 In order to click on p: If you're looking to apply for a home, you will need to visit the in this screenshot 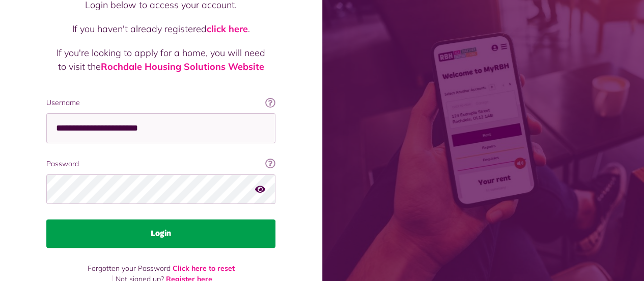, I will do `click(161, 60)`.